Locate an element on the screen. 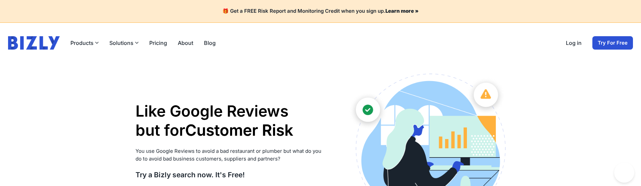 The width and height of the screenshot is (641, 186). strong: Learn more » is located at coordinates (402, 11).